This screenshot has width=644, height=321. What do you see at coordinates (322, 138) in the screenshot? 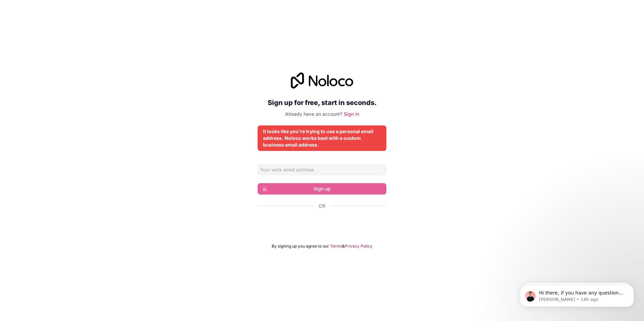
I see `div: It looks like you're trying to use a personal email address. Noloco works best with a custom busi...` at bounding box center [322, 138].